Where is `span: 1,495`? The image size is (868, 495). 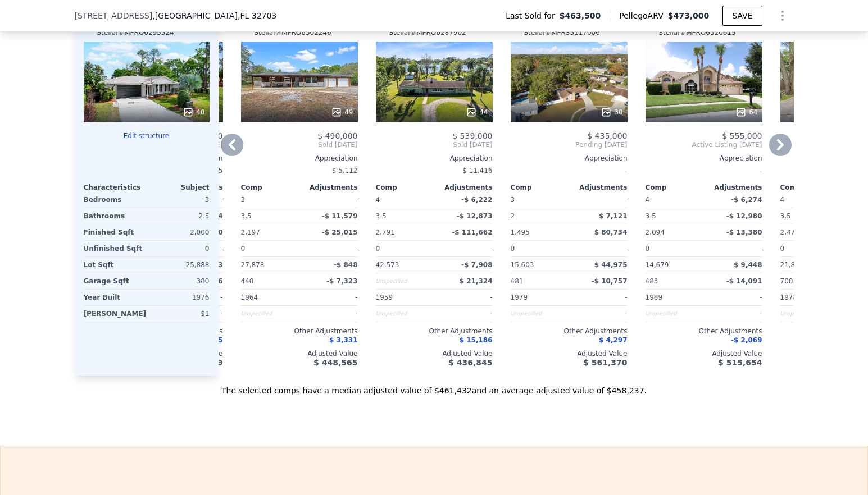 span: 1,495 is located at coordinates (520, 232).